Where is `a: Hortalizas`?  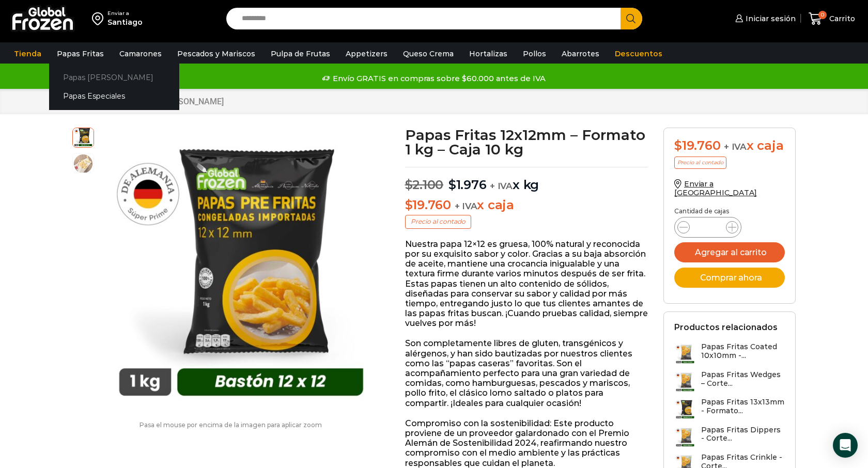
a: Hortalizas is located at coordinates (488, 54).